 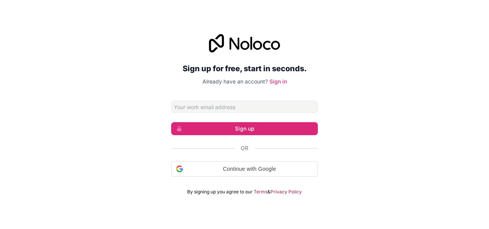 What do you see at coordinates (220, 192) in the screenshot?
I see `span: By signing up you agree to our` at bounding box center [220, 192].